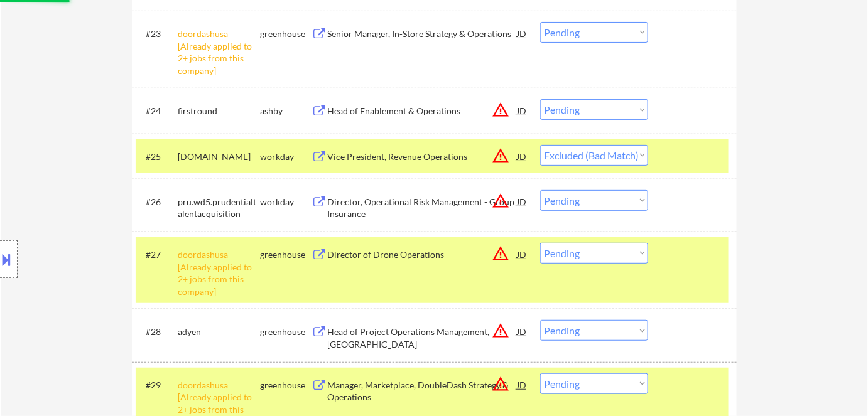 The image size is (868, 416). What do you see at coordinates (219, 52) in the screenshot?
I see `div: doordashusa [Already applied to 2+ jobs from this company]` at bounding box center [219, 52].